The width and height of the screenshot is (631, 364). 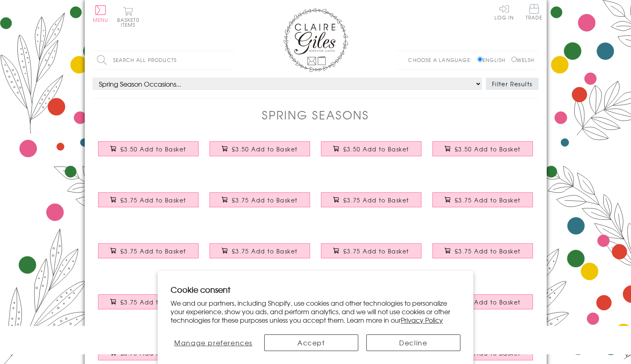 What do you see at coordinates (512, 84) in the screenshot?
I see `button: Filter Results` at bounding box center [512, 84].